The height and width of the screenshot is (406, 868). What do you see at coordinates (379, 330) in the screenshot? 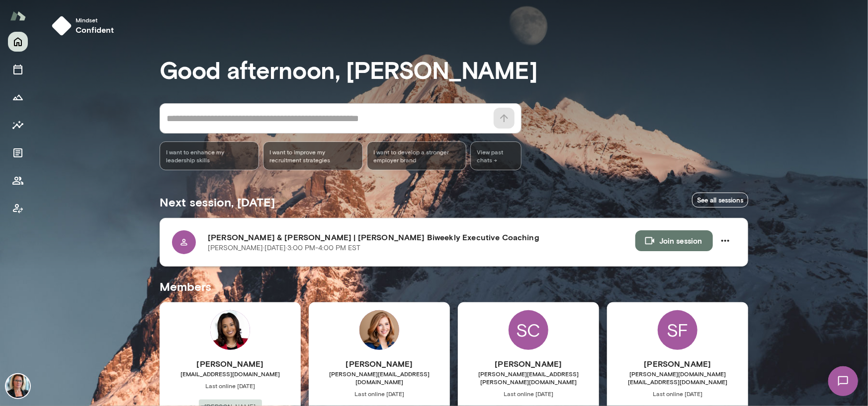
I see `img: Elisabeth Rice` at bounding box center [379, 330].